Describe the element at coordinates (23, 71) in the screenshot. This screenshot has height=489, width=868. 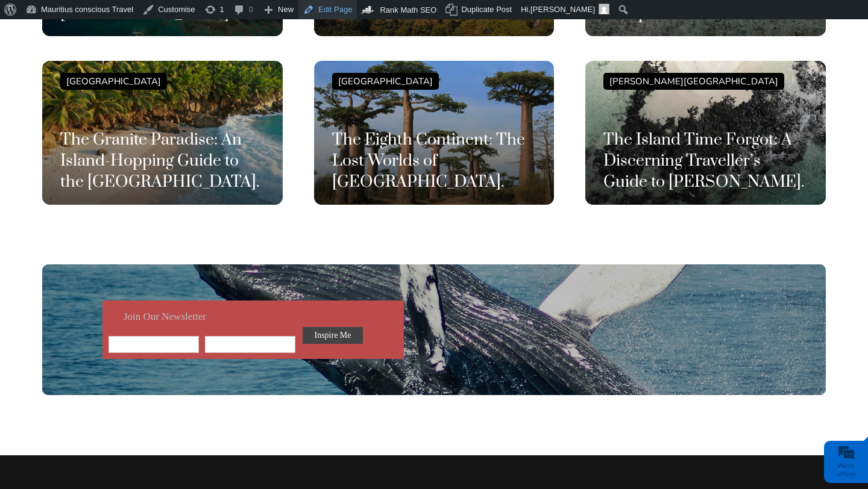
I see `div: Navigation go back` at that location.